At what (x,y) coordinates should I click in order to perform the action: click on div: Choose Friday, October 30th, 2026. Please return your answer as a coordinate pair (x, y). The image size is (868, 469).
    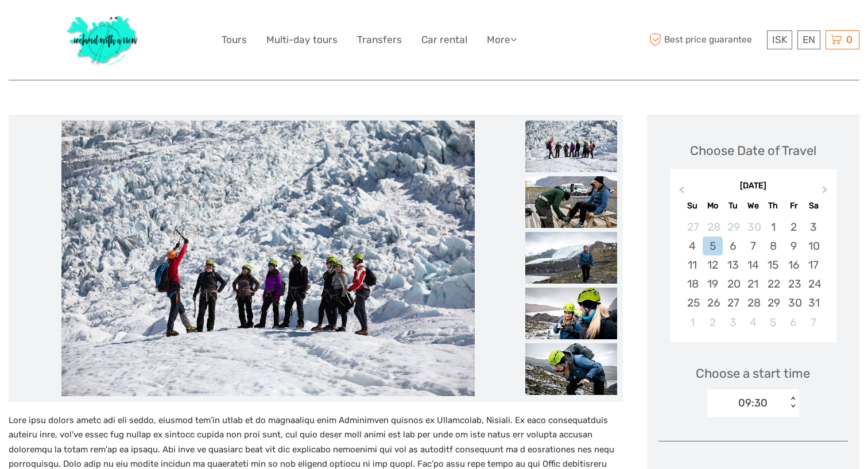
    Looking at the image, I should click on (794, 303).